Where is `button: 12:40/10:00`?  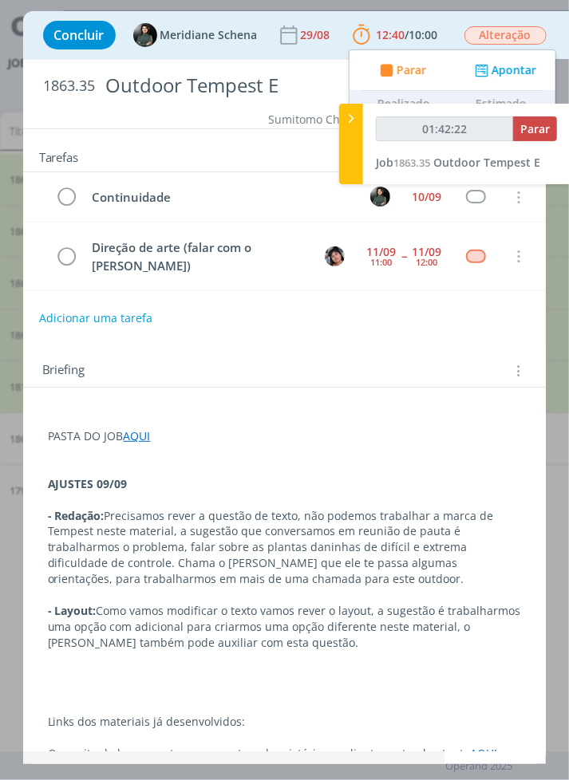
button: 12:40/10:00 is located at coordinates (395, 35).